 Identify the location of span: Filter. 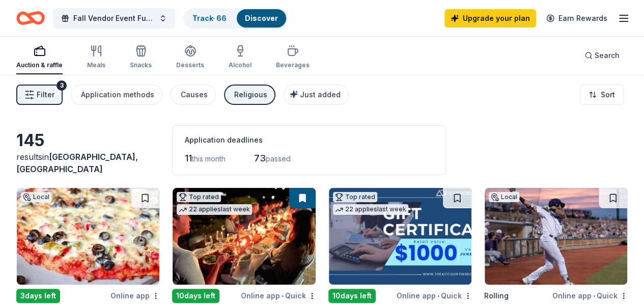
(46, 95).